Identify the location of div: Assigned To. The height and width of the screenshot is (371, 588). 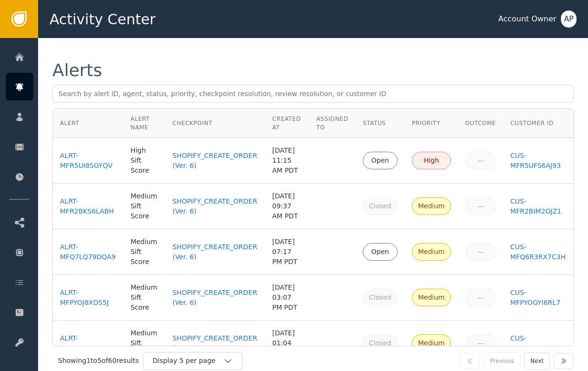
(332, 123).